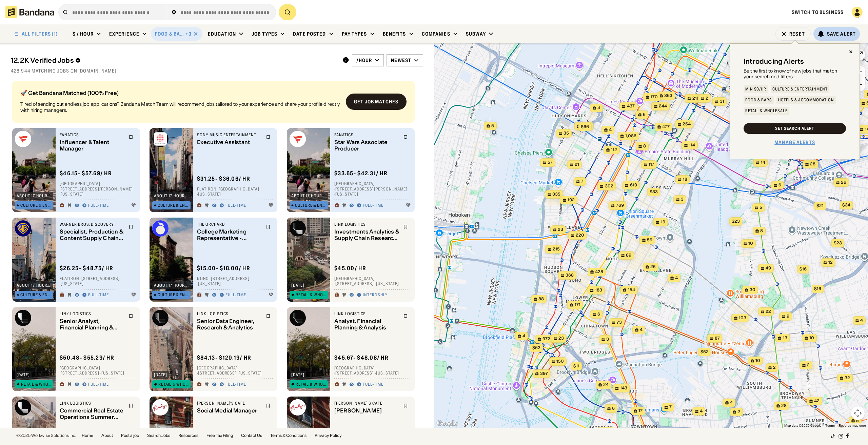 This screenshot has height=445, width=868. Describe the element at coordinates (229, 325) in the screenshot. I see `div: Senior Data Engineer, Research & Analytics` at that location.